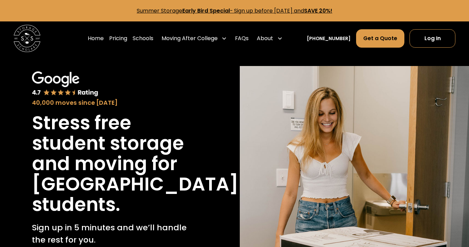 This screenshot has height=247, width=469. I want to click on img: Storage Scholars main logo, so click(27, 38).